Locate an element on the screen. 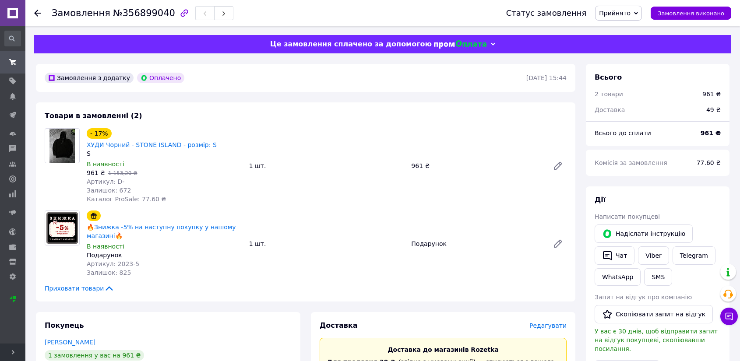 The height and width of the screenshot is (361, 740). span: Артикул: D- is located at coordinates (106, 182).